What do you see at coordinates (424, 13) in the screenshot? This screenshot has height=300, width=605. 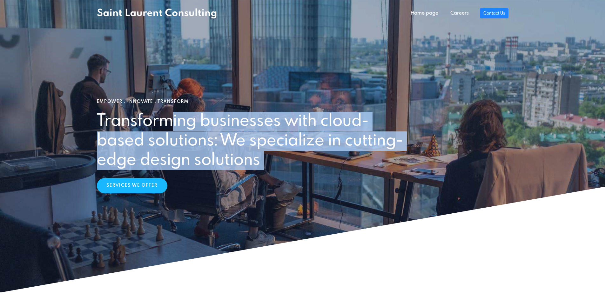 I see `a: Home page` at bounding box center [424, 13].